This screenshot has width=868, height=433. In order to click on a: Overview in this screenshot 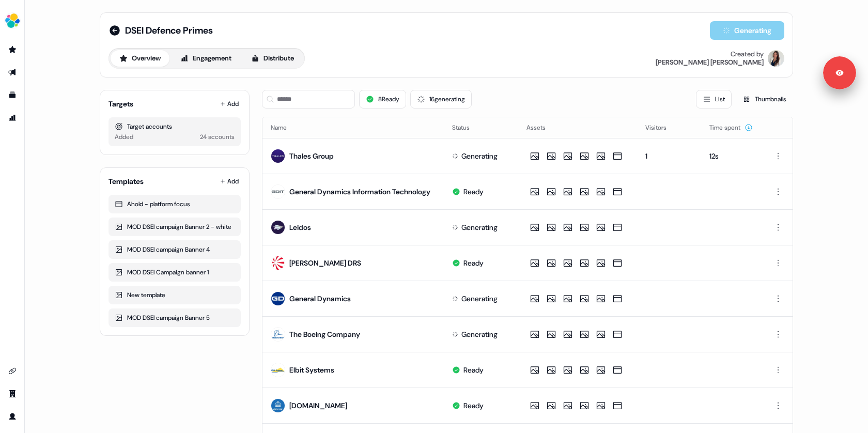, I will do `click(140, 58)`.